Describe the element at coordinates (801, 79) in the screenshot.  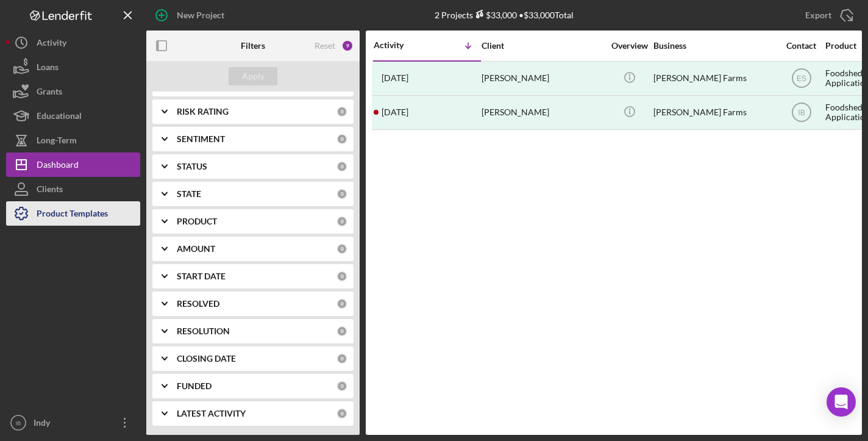
I see `text: ES` at that location.